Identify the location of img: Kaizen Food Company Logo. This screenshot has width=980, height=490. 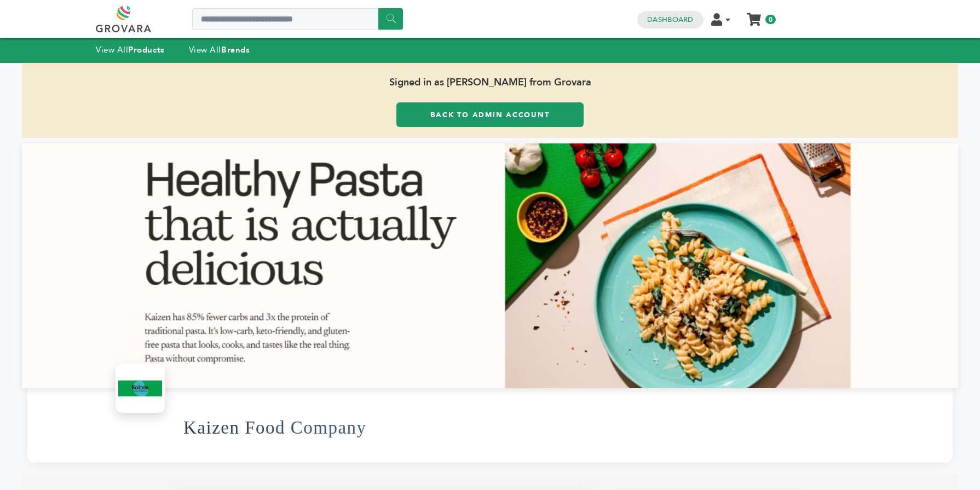
(140, 388).